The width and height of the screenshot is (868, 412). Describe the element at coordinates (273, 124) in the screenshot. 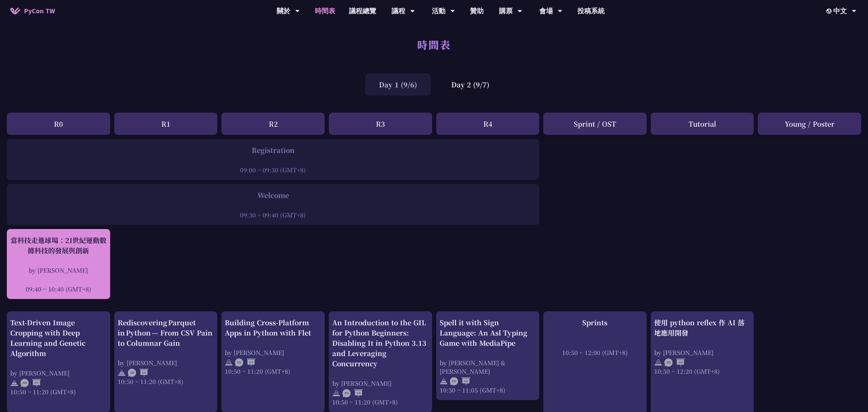

I see `div: R2` at that location.